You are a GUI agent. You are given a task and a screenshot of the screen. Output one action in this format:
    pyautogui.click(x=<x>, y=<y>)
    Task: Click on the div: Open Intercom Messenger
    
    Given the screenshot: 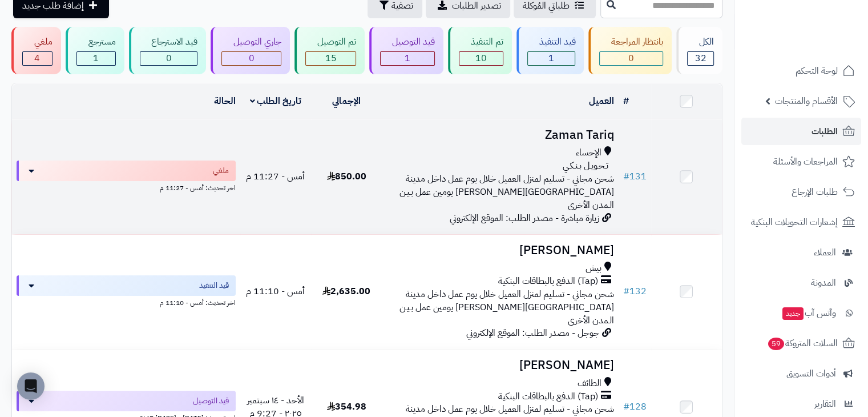 What is the action you would take?
    pyautogui.click(x=31, y=386)
    